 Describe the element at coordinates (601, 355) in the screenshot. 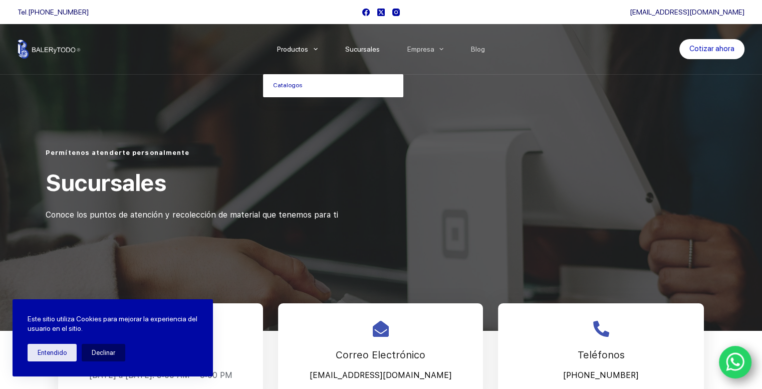

I see `span: Teléfonos` at that location.